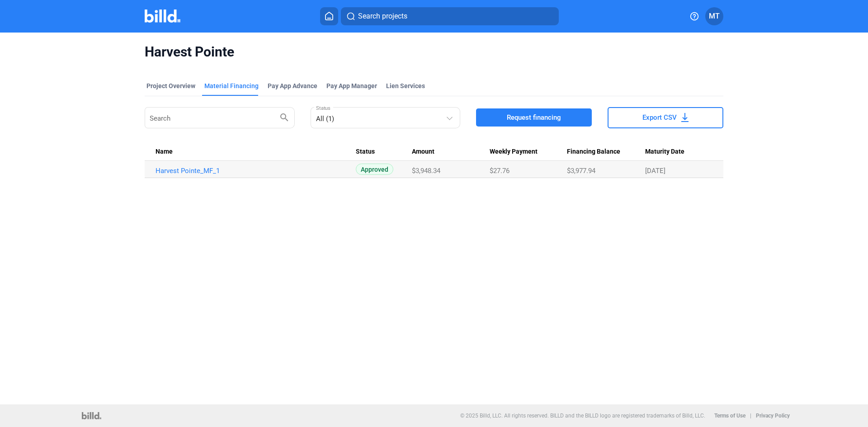  Describe the element at coordinates (714, 16) in the screenshot. I see `button: MT` at that location.